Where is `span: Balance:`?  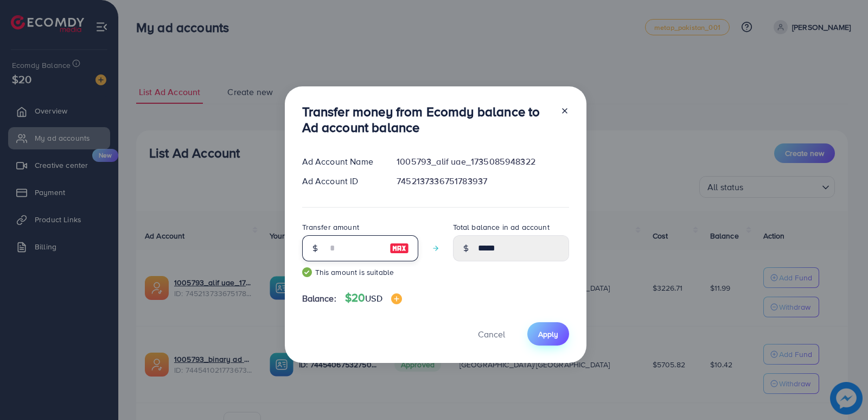 span: Balance: is located at coordinates (319, 298).